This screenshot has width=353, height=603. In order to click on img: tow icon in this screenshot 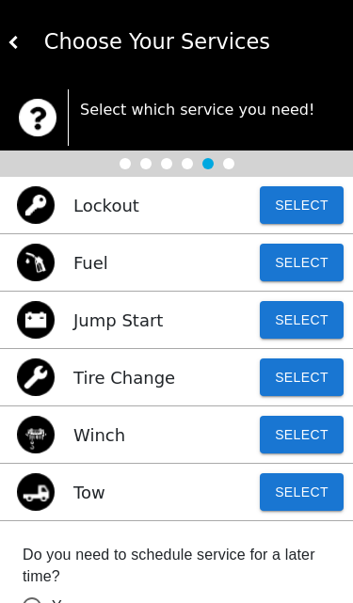, I will do `click(36, 492)`.